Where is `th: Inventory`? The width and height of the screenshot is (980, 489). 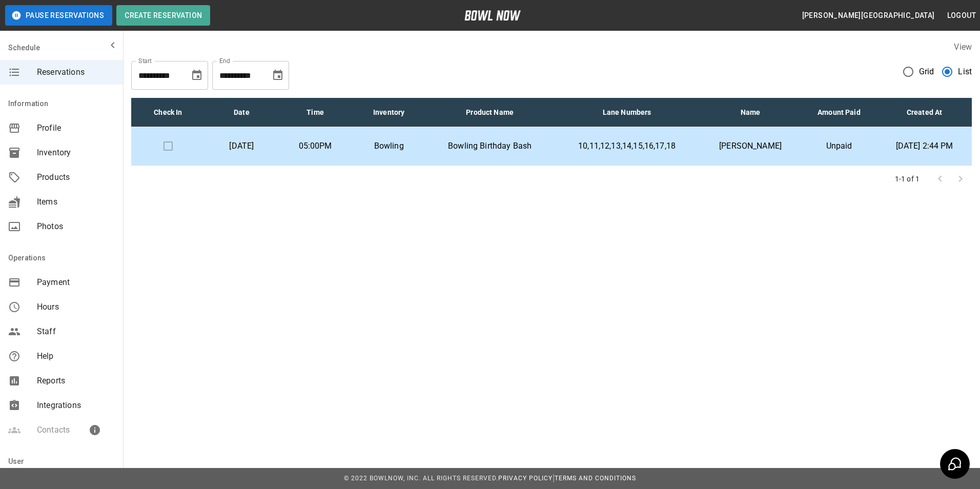
th: Inventory is located at coordinates (389, 113).